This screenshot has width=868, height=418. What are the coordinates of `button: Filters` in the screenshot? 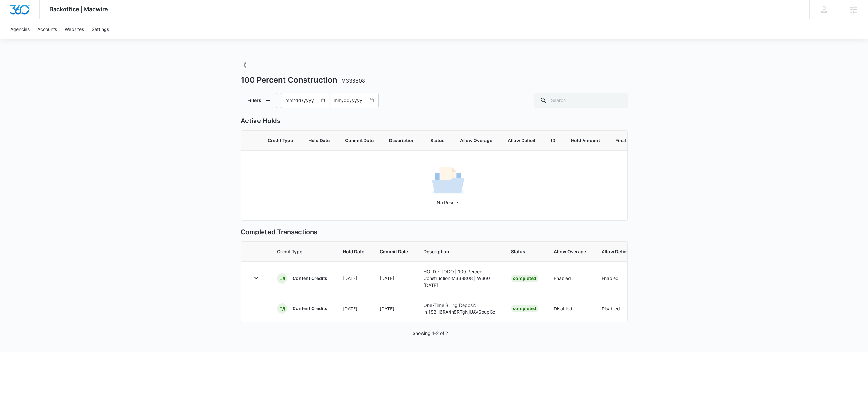 It's located at (258, 101).